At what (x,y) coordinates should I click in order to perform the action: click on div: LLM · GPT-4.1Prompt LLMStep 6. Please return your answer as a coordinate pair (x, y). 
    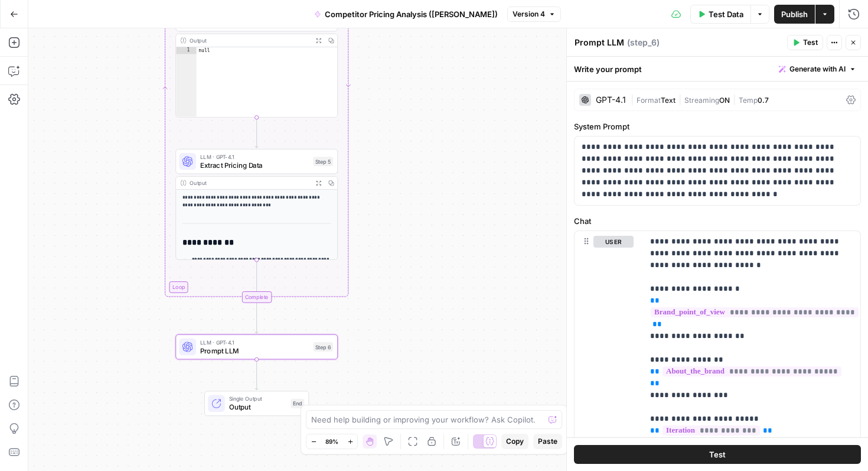
    Looking at the image, I should click on (256, 347).